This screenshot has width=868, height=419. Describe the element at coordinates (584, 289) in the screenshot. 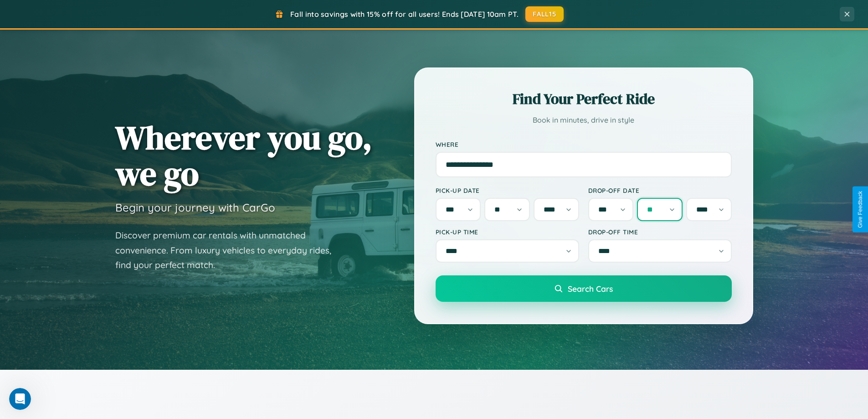

I see `button: Search Cars` at that location.